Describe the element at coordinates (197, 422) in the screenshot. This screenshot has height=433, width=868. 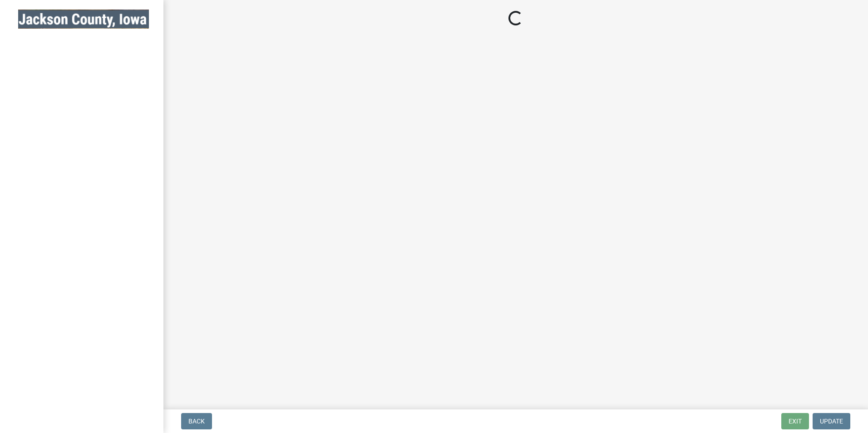
I see `span: Back` at that location.